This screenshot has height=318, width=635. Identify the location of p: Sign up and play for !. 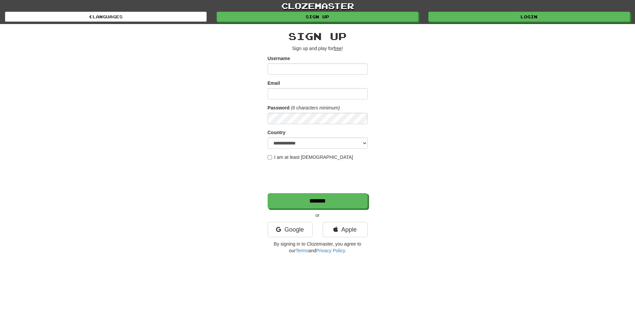
(318, 48).